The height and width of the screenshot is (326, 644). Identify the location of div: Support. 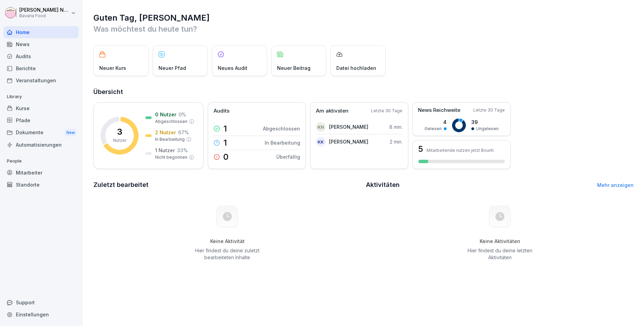
(41, 302).